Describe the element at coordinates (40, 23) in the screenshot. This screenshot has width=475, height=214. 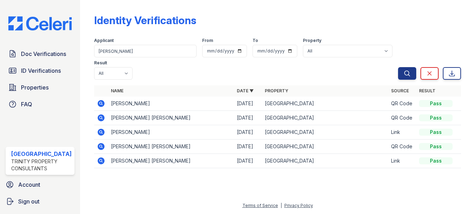
I see `img: CE_Logo_Blue-a8612792a0a2168367f1c8372b55b34899dd931a85d93a1a3d3e32e68fde9ad4.png` at that location.